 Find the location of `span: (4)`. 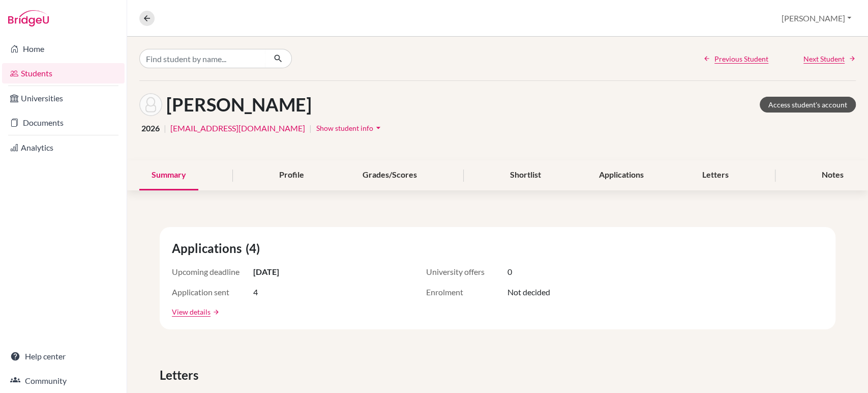

span: (4) is located at coordinates (255, 248).